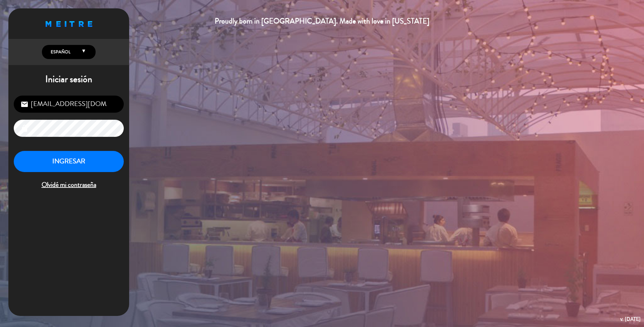 The height and width of the screenshot is (327, 644). What do you see at coordinates (68, 162) in the screenshot?
I see `button: INGRESAR` at bounding box center [68, 162].